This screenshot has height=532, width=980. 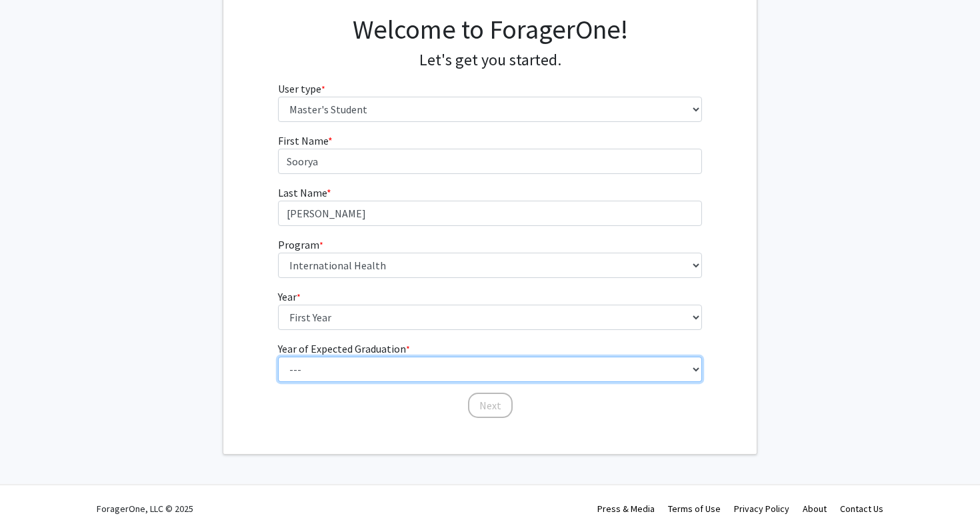 What do you see at coordinates (490, 60) in the screenshot?
I see `h4: Let's get you started.` at bounding box center [490, 60].